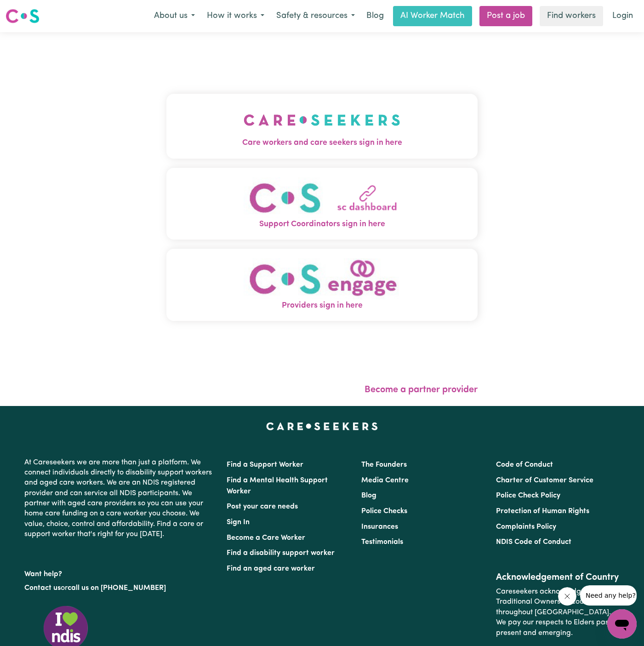  Describe the element at coordinates (321, 204) in the screenshot. I see `button: Support Coordinators sign in here` at that location.